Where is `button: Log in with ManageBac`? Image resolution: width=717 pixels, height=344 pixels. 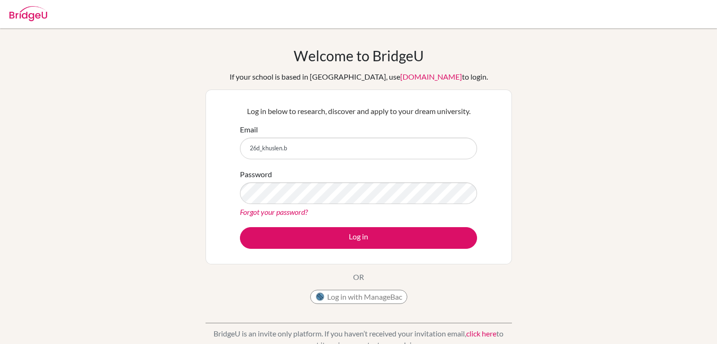
button: Log in with ManageBac is located at coordinates (359, 297).